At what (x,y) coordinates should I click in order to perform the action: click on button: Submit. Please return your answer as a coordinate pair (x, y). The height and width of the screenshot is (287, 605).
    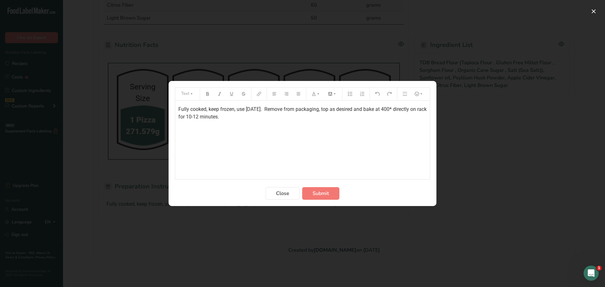
    Looking at the image, I should click on (321, 194).